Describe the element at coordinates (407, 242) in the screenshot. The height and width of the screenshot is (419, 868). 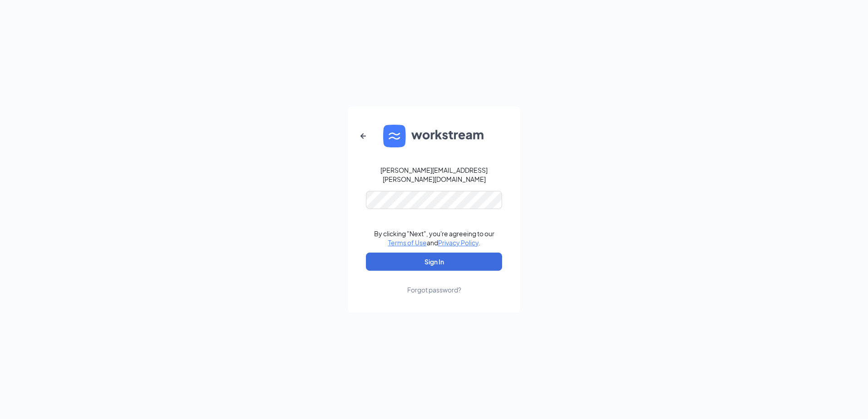
I see `a: Terms of Use` at that location.